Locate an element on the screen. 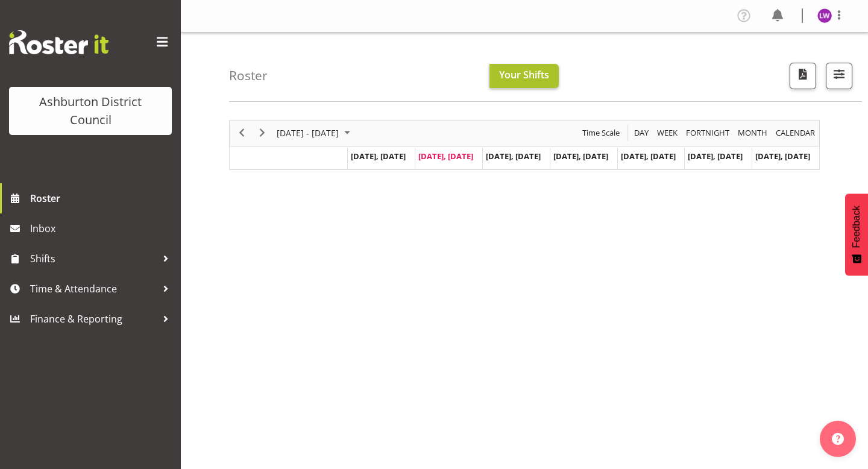  img: laura-williams11717.jpg is located at coordinates (825, 15).